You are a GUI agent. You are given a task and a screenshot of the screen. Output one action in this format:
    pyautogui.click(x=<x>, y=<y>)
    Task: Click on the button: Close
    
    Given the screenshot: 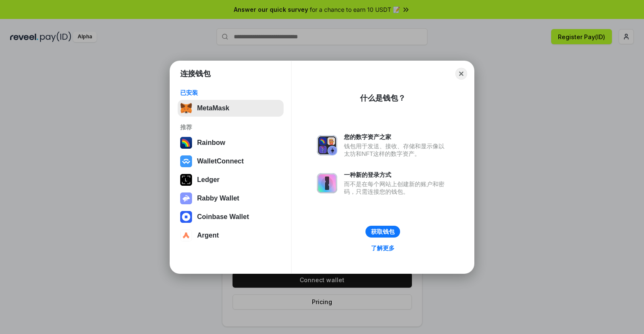 What is the action you would take?
    pyautogui.click(x=461, y=73)
    